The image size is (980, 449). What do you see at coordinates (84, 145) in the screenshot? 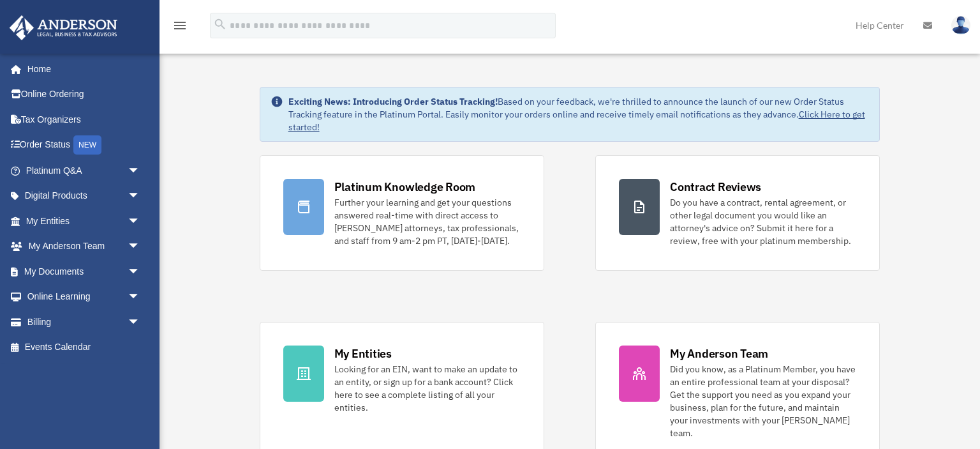
I see `a: Order StatusNEW` at bounding box center [84, 145].